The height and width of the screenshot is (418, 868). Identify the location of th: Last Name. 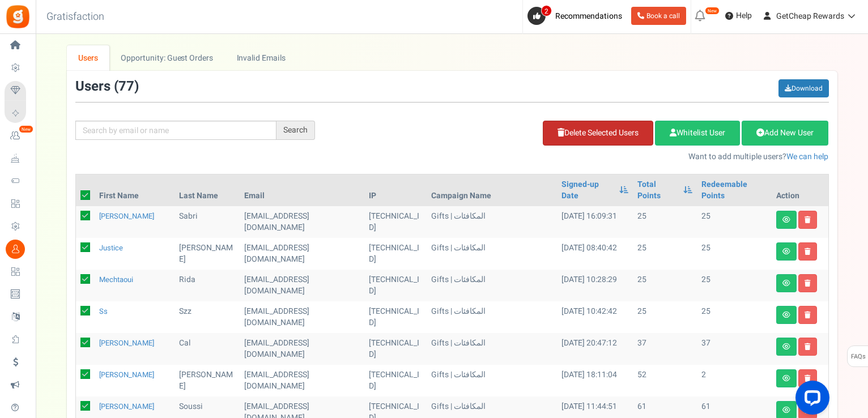
(207, 190).